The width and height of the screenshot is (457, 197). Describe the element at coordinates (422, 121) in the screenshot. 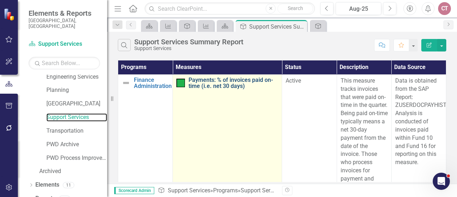

I see `span: Data is obtained from the SAP Report: ZUSERDOCPAYHIST. Analysis is conducted of invoices paid wit...` at that location.